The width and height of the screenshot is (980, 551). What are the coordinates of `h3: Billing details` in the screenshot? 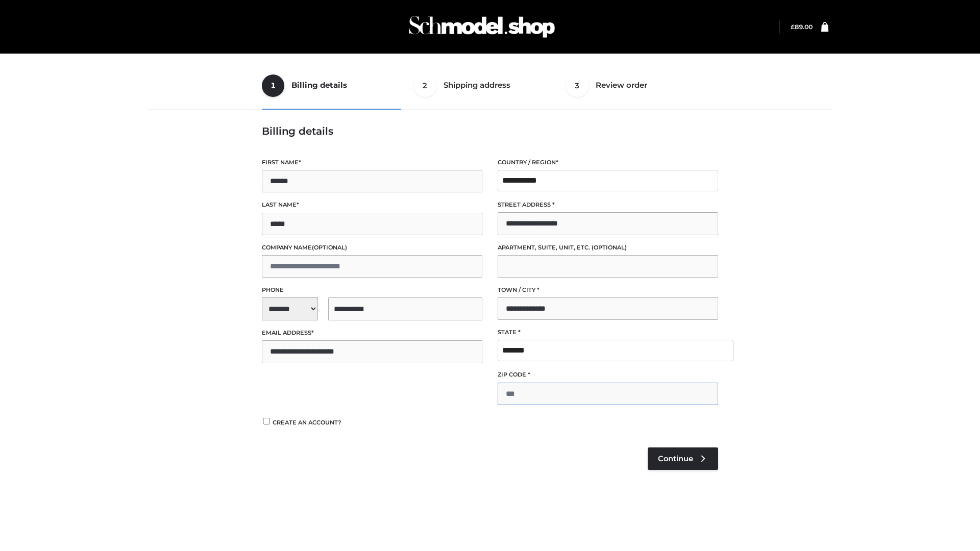 It's located at (490, 131).